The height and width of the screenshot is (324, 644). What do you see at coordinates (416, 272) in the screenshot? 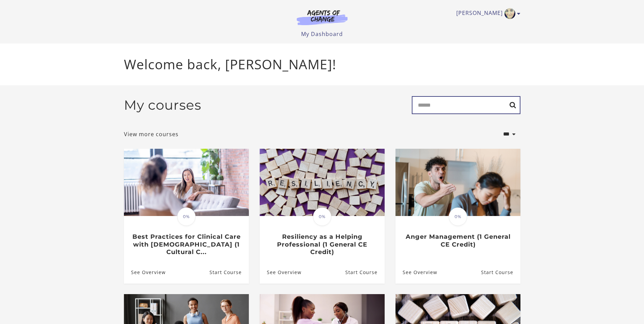
I see `a: Anger Management (1 General CE Credit): See Overview` at bounding box center [416, 272].